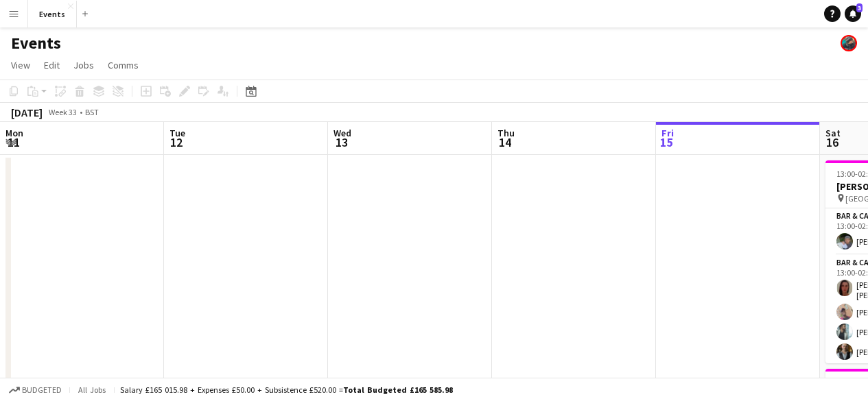 The height and width of the screenshot is (401, 868). I want to click on span: 14, so click(505, 142).